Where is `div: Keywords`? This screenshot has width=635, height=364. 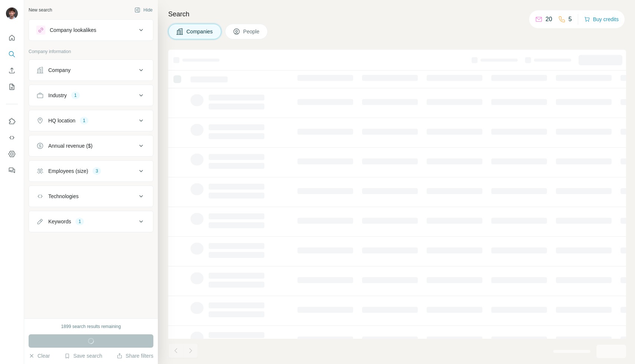
div: Keywords is located at coordinates (60, 222).